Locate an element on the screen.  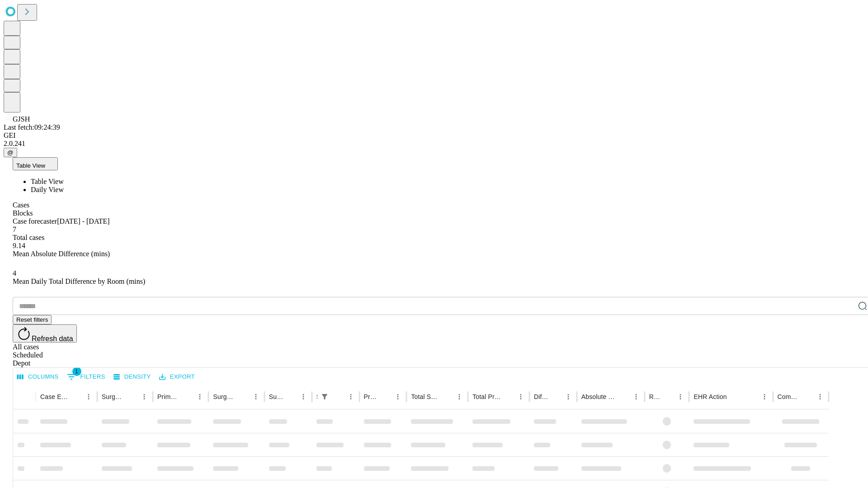
span: Total cases is located at coordinates (28, 237).